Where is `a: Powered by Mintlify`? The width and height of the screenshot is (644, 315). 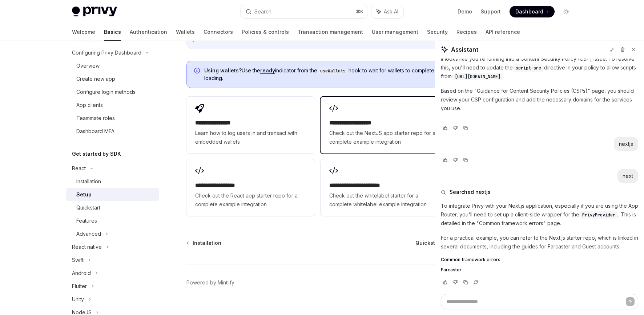 a: Powered by Mintlify is located at coordinates (211, 282).